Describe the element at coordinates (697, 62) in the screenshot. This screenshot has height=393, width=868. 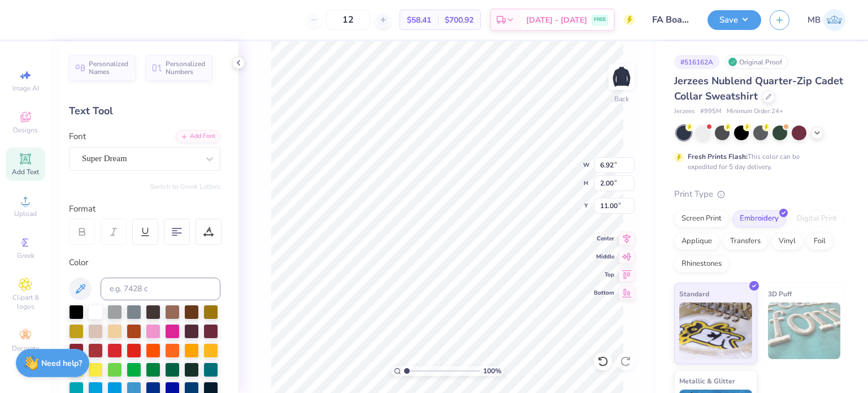
I see `div: # 516162A` at that location.